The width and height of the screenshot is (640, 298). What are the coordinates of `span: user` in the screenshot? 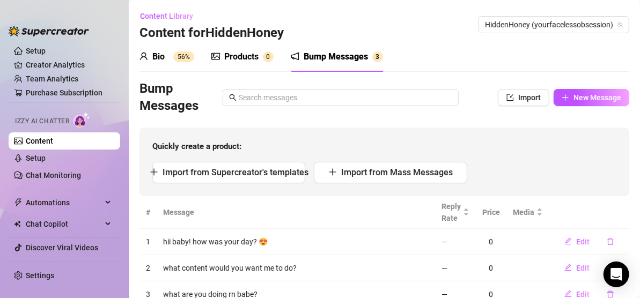 It's located at (144, 56).